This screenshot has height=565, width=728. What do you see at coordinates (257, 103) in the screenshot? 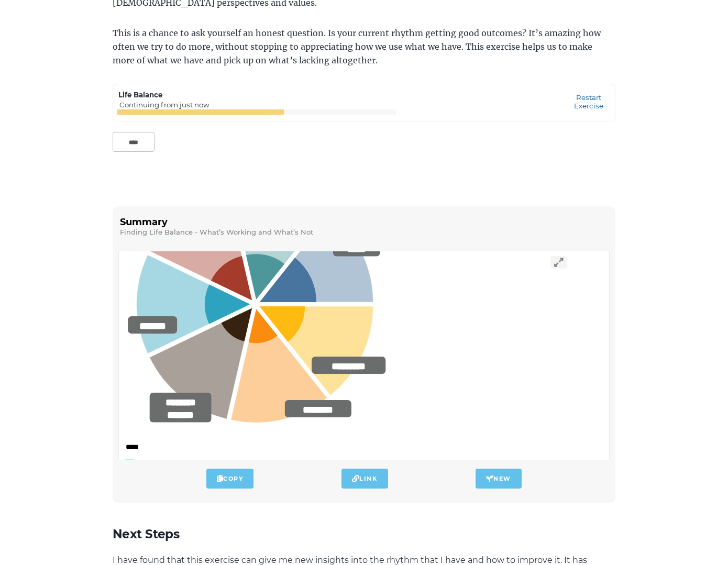
I see `div: Continuing from just now` at bounding box center [257, 103].